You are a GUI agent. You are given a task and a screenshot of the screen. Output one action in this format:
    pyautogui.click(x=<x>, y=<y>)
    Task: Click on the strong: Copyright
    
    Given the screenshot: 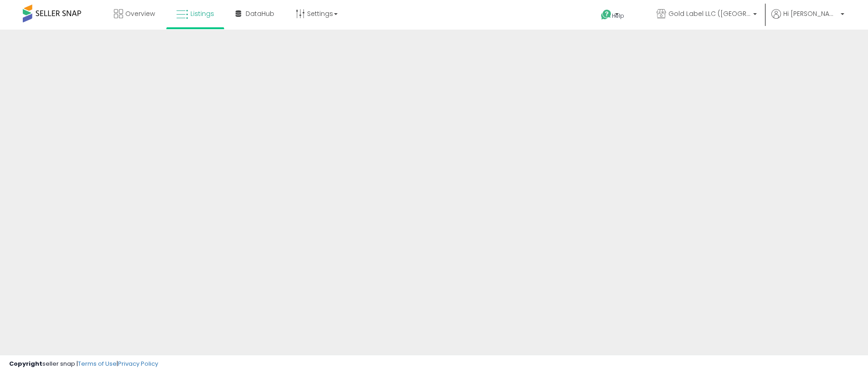 What is the action you would take?
    pyautogui.click(x=26, y=363)
    